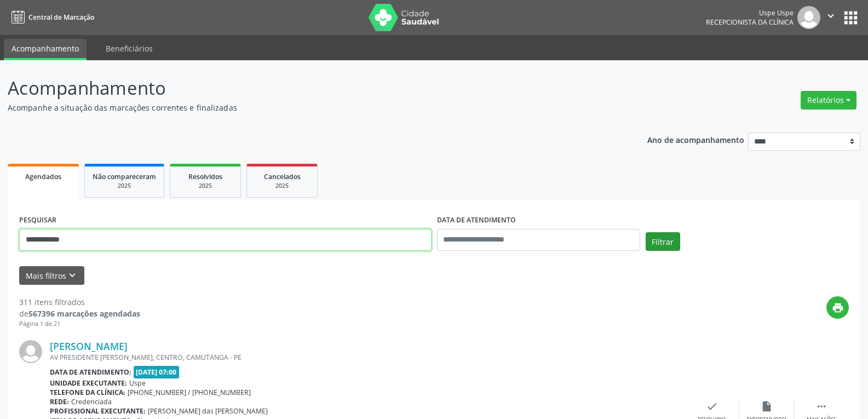  I want to click on span: Cancelados, so click(282, 176).